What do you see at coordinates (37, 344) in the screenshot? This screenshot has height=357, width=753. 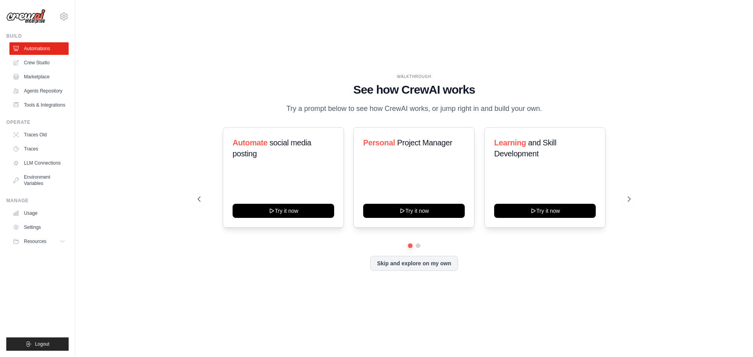 I see `button: Logout` at bounding box center [37, 344].